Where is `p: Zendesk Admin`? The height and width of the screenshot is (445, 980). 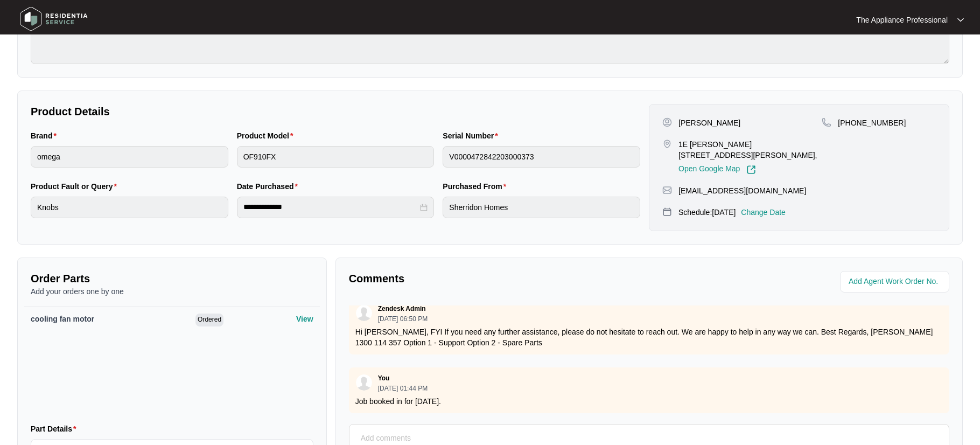 p: Zendesk Admin is located at coordinates (402, 308).